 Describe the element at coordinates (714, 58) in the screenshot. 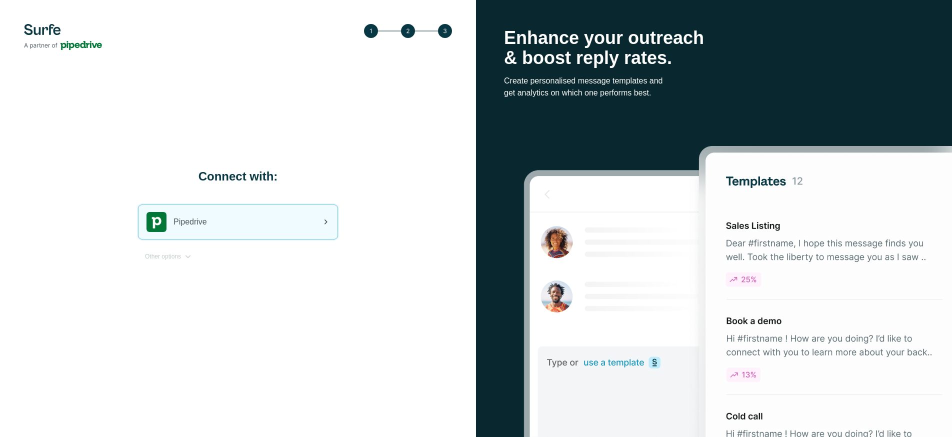

I see `p: & boost reply rates.` at that location.